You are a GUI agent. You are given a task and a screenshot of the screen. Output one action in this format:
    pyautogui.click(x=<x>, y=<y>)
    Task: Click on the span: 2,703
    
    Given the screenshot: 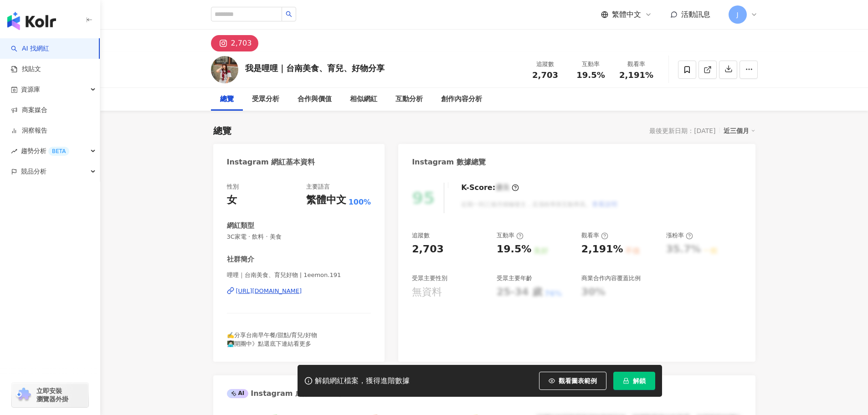 What is the action you would take?
    pyautogui.click(x=545, y=74)
    